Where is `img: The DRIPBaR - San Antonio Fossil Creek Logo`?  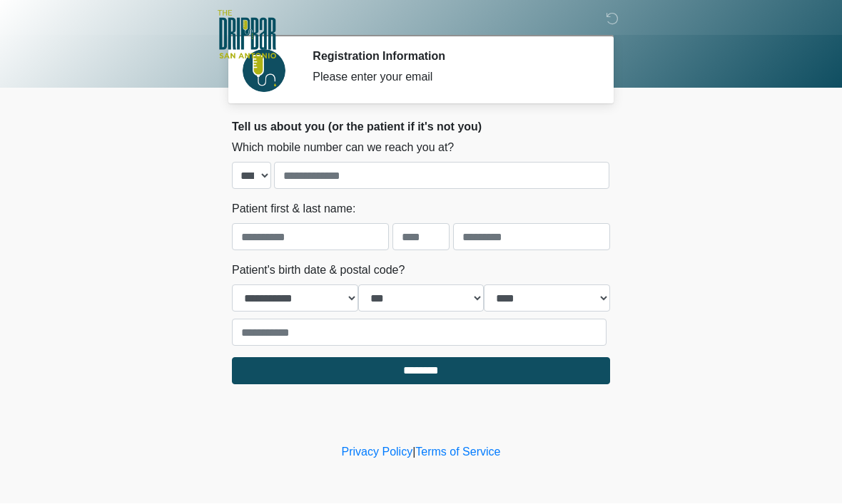
img: The DRIPBaR - San Antonio Fossil Creek Logo is located at coordinates (247, 35).